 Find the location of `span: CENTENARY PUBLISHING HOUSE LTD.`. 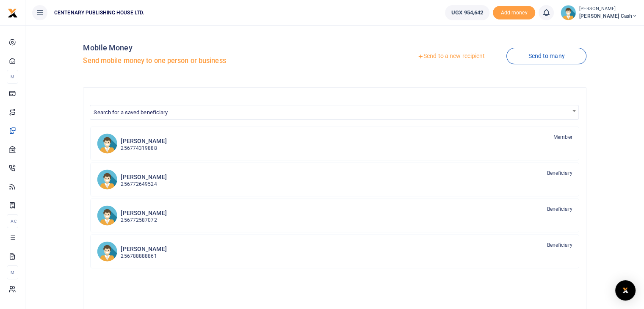

span: CENTENARY PUBLISHING HOUSE LTD. is located at coordinates (99, 13).